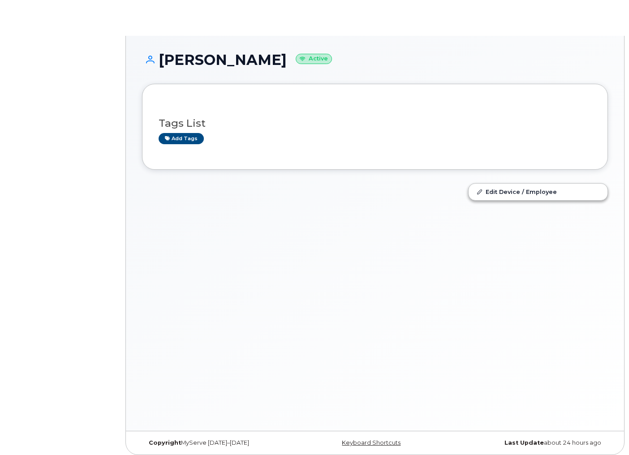 The image size is (629, 455). Describe the element at coordinates (181, 139) in the screenshot. I see `a: Add tags` at that location.